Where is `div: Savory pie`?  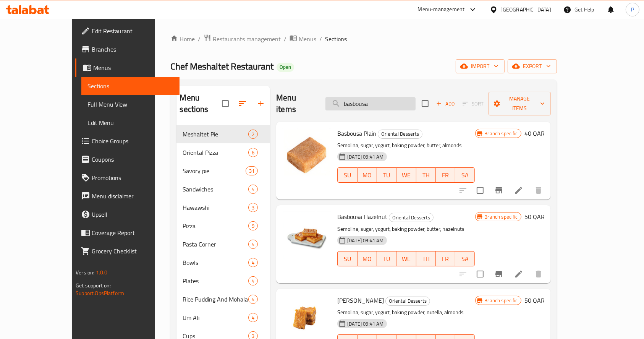
div: Savory pie is located at coordinates (214, 171).